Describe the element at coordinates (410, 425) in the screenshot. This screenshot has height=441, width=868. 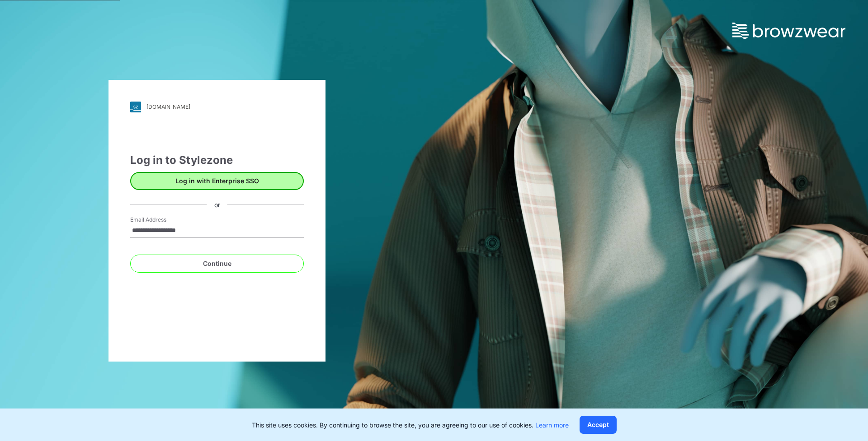
I see `p: This site uses cookies. By continuing to browse the site, you are agreeing to our use of cookies.` at that location.